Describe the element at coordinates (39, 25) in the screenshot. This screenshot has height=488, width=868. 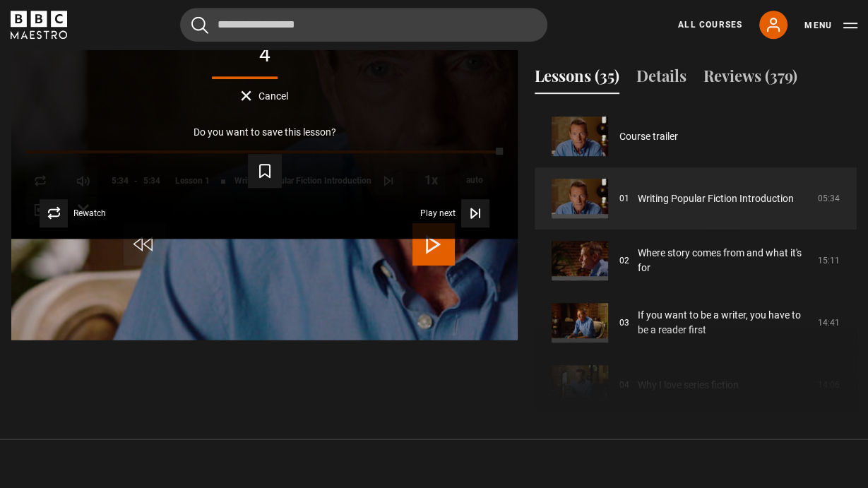
I see `a: BBC Maestro` at that location.